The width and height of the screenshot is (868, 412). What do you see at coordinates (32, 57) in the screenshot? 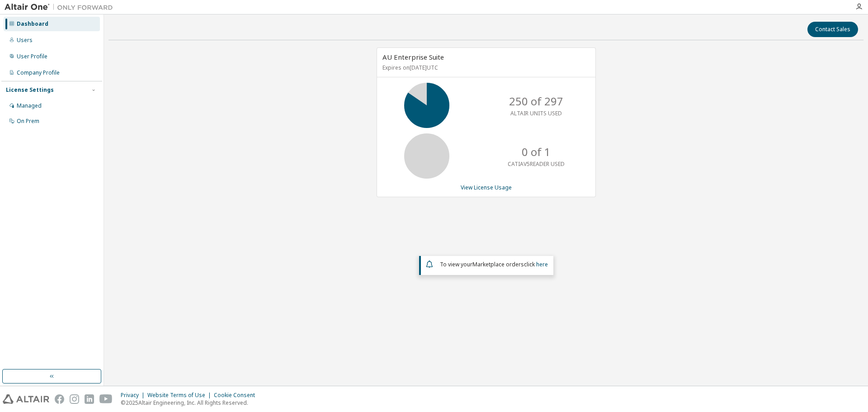
I see `div: User Profile` at bounding box center [32, 57].